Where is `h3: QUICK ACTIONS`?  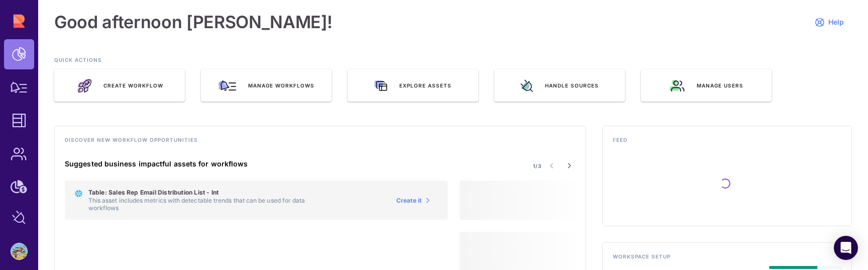
h3: QUICK ACTIONS is located at coordinates (453, 62).